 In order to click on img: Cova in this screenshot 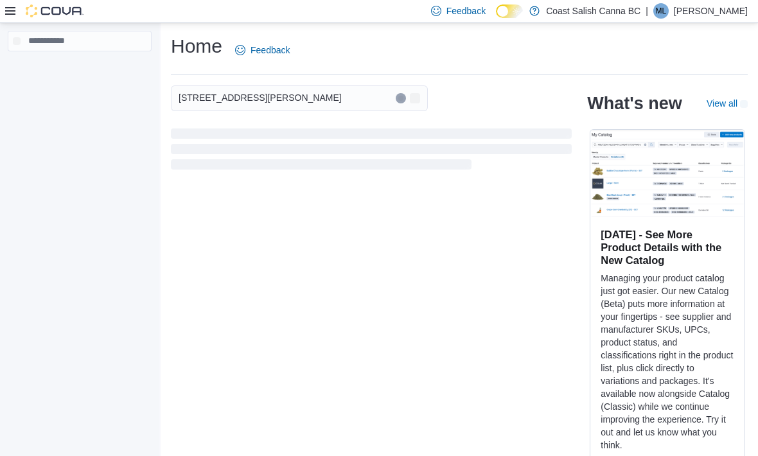, I will do `click(55, 11)`.